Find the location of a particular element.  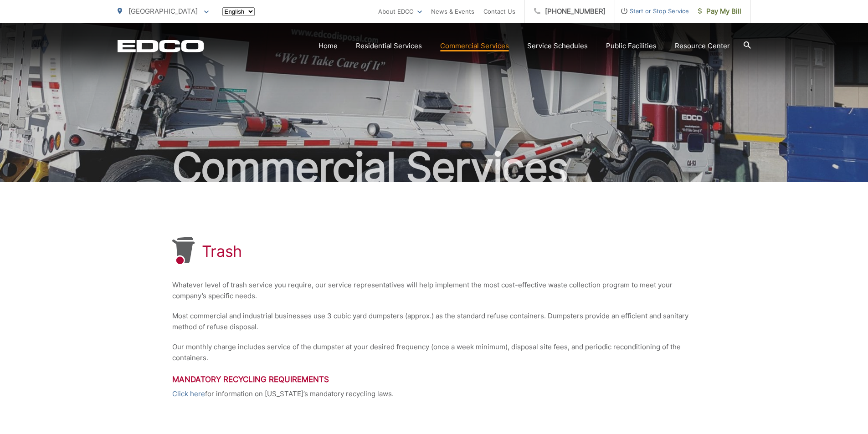

p: Most commercial and industrial businesses use 3 cubic yard dumpsters (approx.) as the standard re... is located at coordinates (434, 322).